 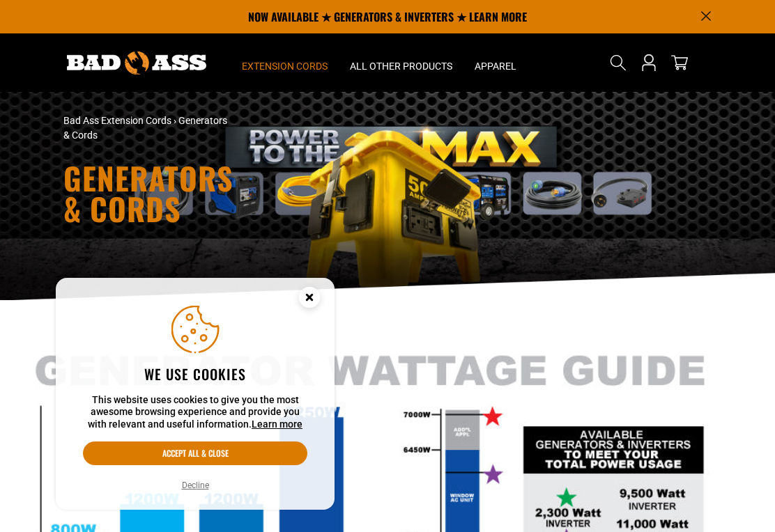 What do you see at coordinates (136, 63) in the screenshot?
I see `img: Bad Ass Extension Cords` at bounding box center [136, 63].